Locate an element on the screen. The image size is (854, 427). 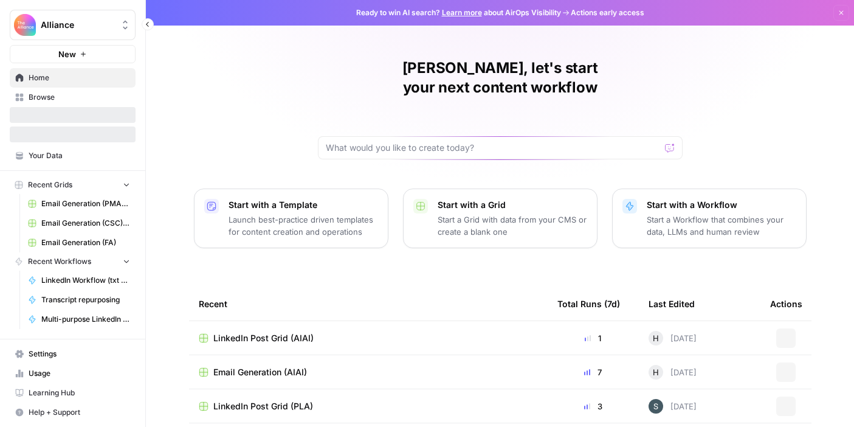
a: Email Generation (CSC) - old do not use is located at coordinates (79, 223).